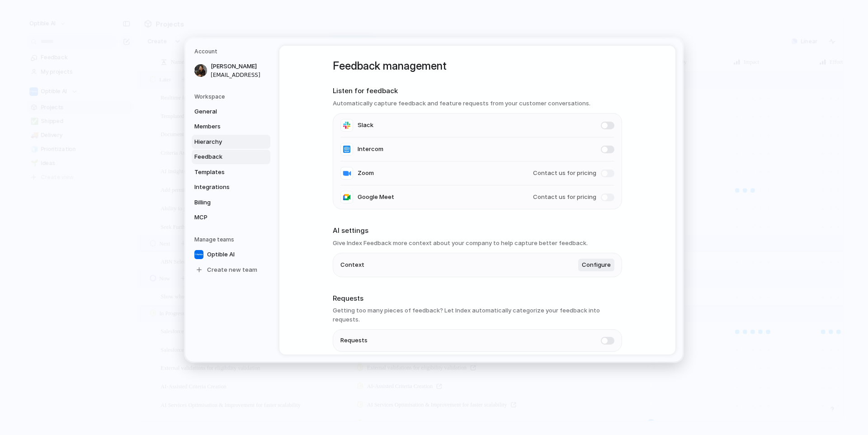 Image resolution: width=868 pixels, height=435 pixels. Describe the element at coordinates (597, 265) in the screenshot. I see `span: Configure` at that location.